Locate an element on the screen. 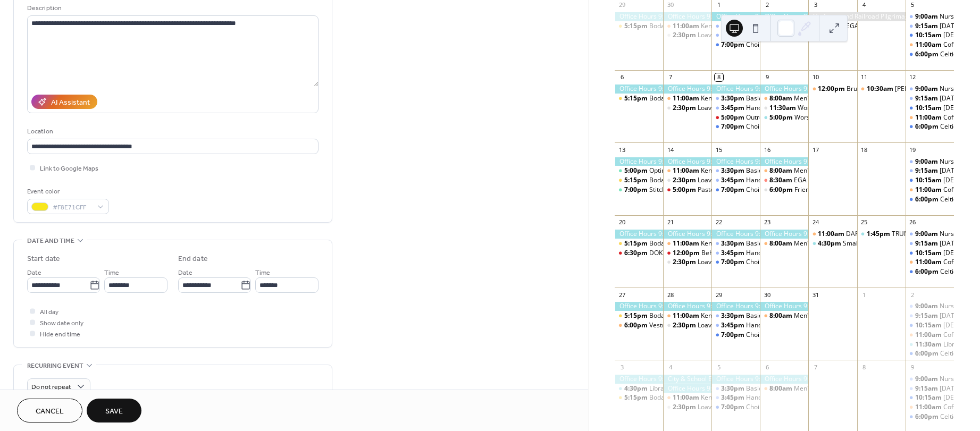  div: Men's Bible Study is located at coordinates (784, 99).